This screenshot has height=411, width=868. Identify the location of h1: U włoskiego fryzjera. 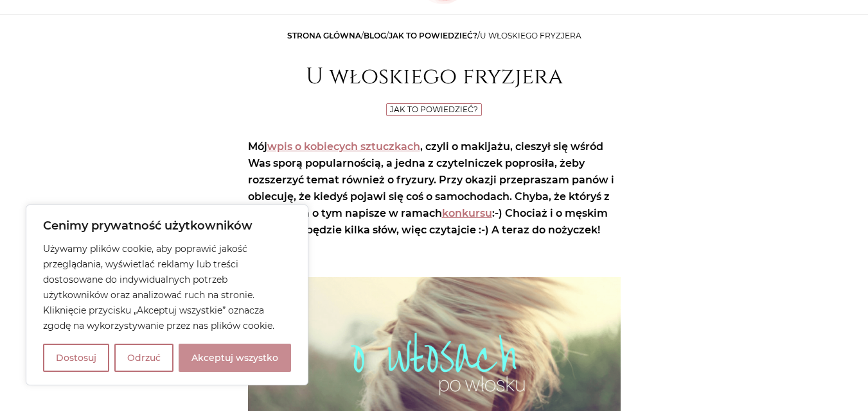
(434, 77).